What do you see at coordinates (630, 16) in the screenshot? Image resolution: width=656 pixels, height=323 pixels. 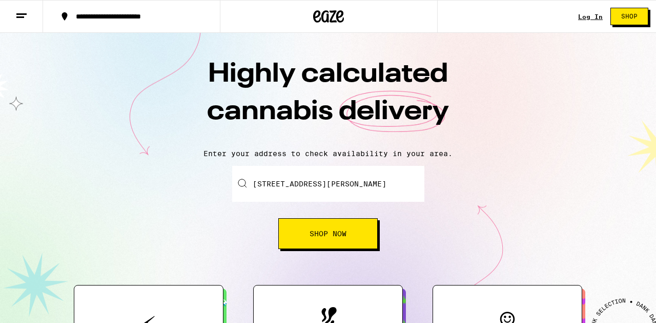 I see `button: Shop` at bounding box center [630, 16].